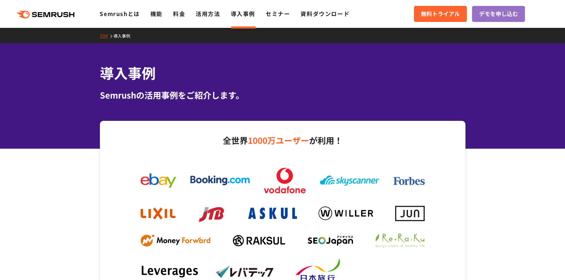 The height and width of the screenshot is (280, 565). I want to click on img: leverages, so click(170, 272).